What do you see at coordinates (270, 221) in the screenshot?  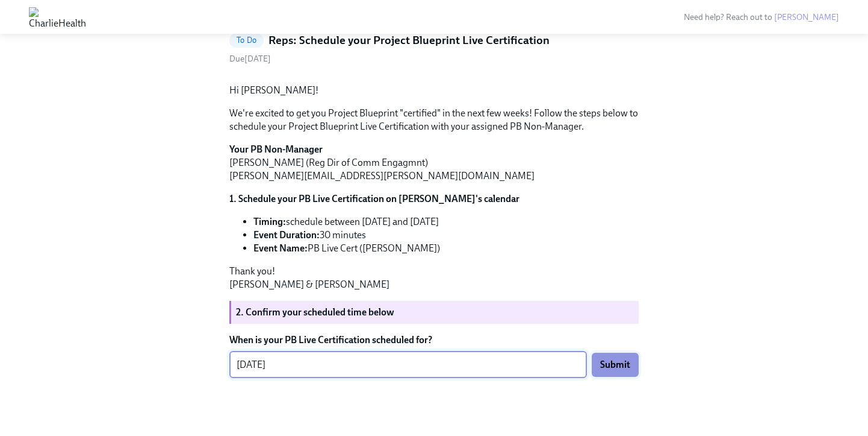 I see `strong: Timing:` at bounding box center [270, 221].